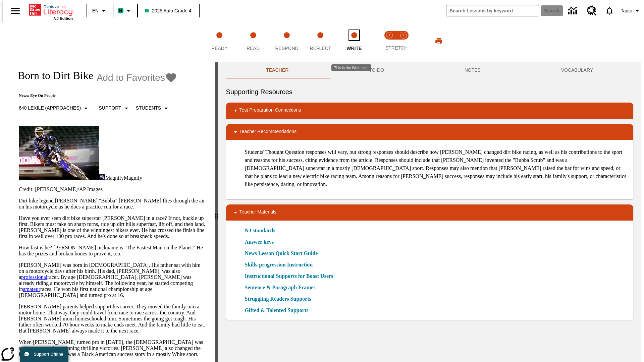 This screenshot has width=644, height=362. Describe the element at coordinates (253, 48) in the screenshot. I see `span: Read` at that location.